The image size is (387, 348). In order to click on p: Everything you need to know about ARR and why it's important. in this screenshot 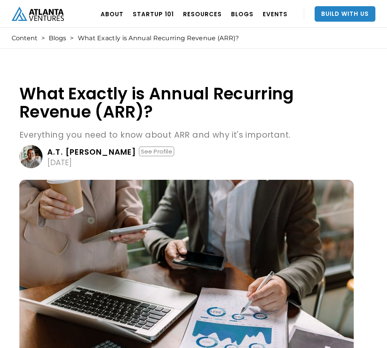, I will do `click(187, 135)`.